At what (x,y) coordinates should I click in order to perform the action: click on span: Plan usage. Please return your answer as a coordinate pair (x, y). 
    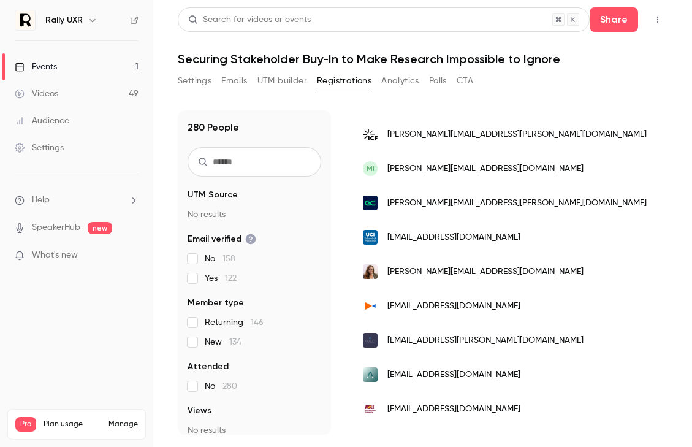
    Looking at the image, I should click on (72, 424).